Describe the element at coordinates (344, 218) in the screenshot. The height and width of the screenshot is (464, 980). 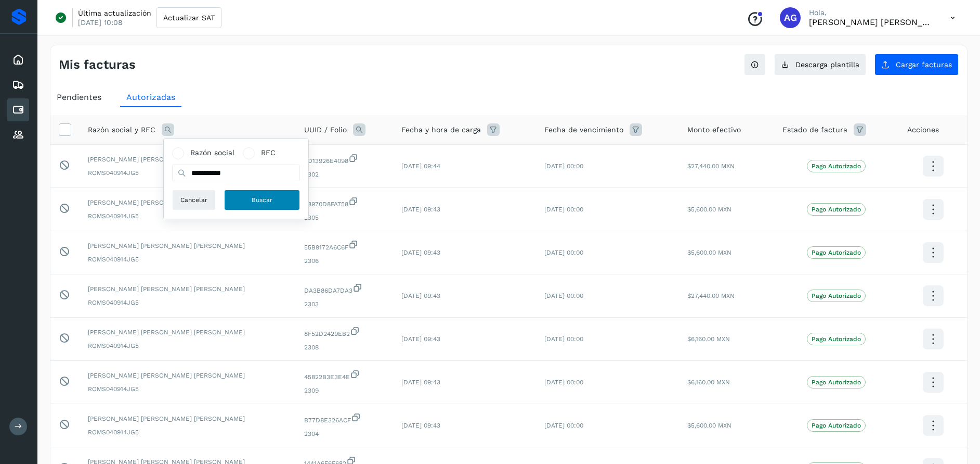
I see `span: 2305` at that location.